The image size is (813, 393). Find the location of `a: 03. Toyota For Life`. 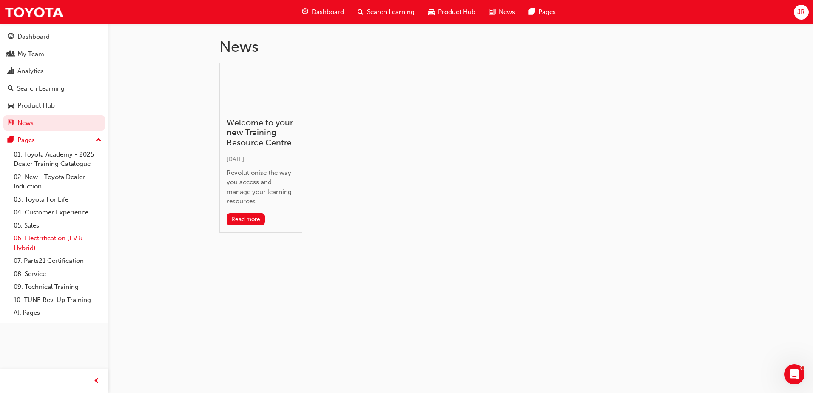

a: 03. Toyota For Life is located at coordinates (57, 199).